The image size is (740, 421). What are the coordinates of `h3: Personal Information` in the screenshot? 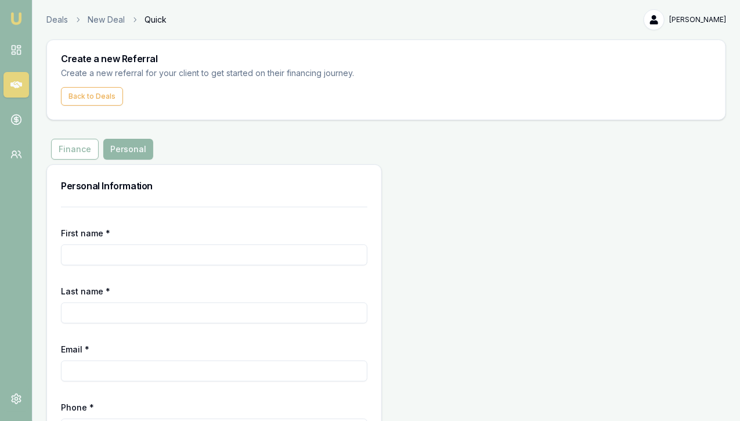 It's located at (214, 186).